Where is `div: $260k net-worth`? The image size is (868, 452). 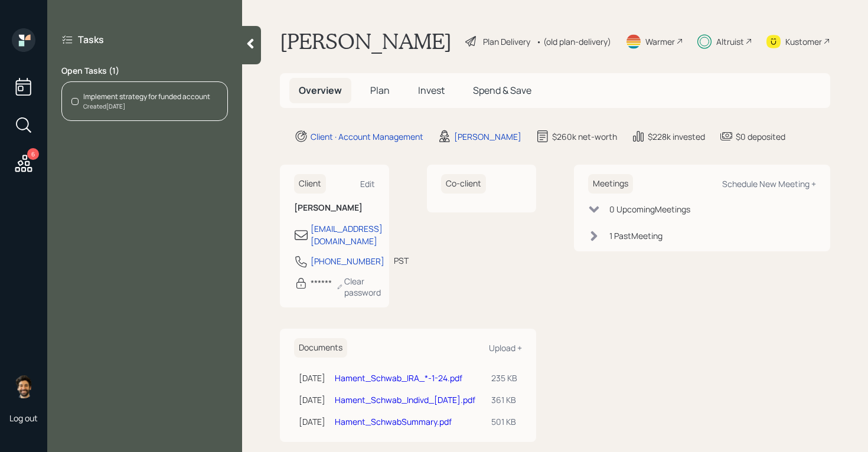
div: $260k net-worth is located at coordinates (584, 136).